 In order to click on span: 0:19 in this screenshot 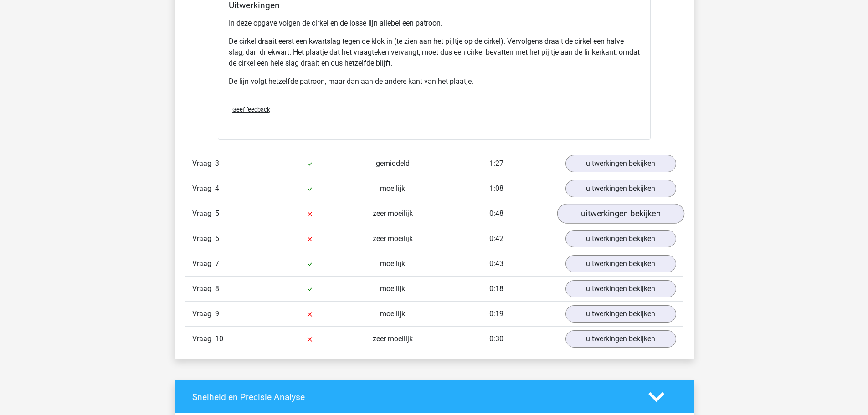, I will do `click(496, 314)`.